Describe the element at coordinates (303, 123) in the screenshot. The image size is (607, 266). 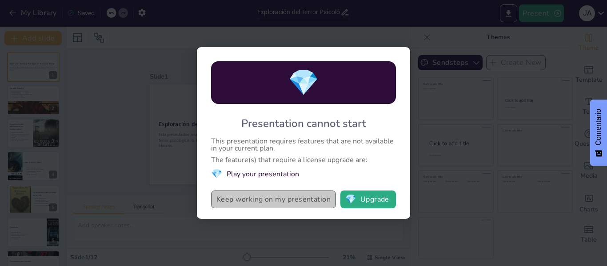
I see `div: Presentation cannot start` at that location.